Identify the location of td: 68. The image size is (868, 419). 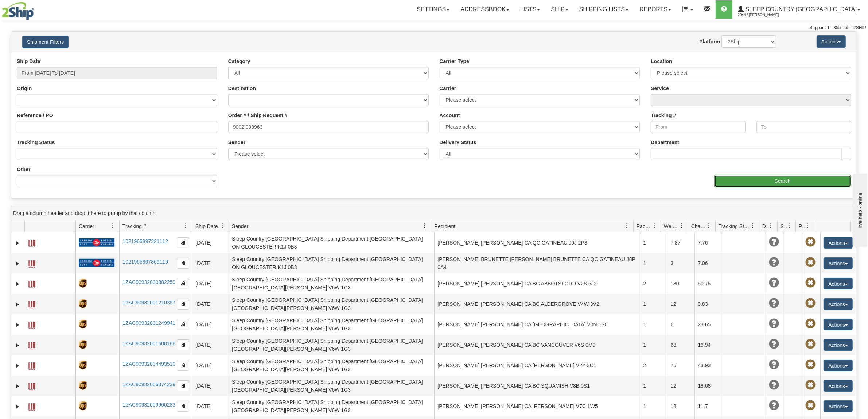
(681, 345).